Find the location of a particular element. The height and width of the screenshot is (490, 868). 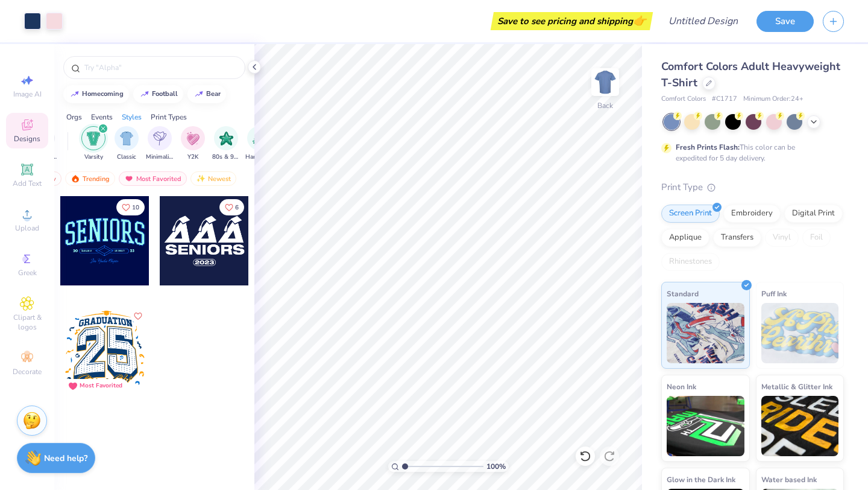

div: filter for Y2K is located at coordinates (193, 144).